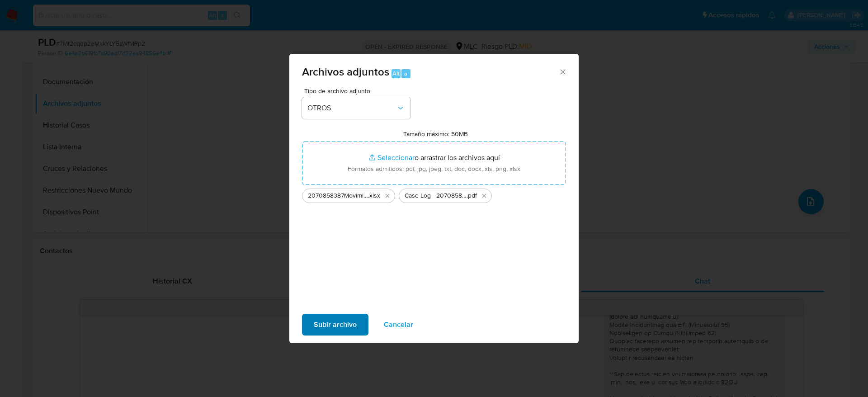  Describe the element at coordinates (338, 196) in the screenshot. I see `span: 2070858387Movimientos` at that location.